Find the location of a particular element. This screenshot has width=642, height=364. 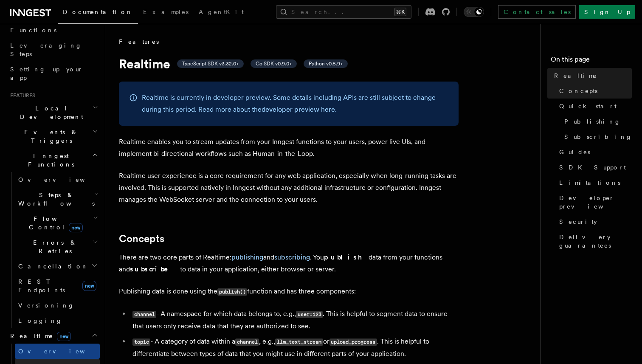

h4: On this page is located at coordinates (591, 61).